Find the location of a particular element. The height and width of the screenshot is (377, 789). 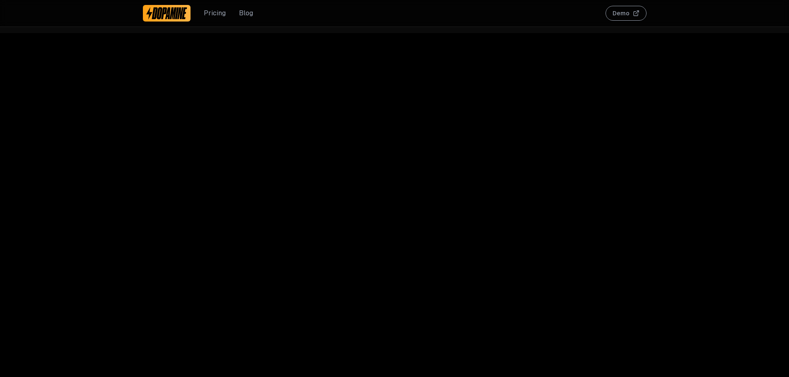

a: Dopamine is located at coordinates (167, 13).